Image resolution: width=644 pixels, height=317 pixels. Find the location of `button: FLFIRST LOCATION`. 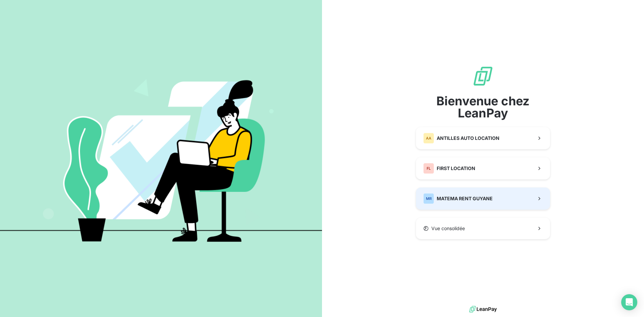

button: FLFIRST LOCATION is located at coordinates (483, 168).